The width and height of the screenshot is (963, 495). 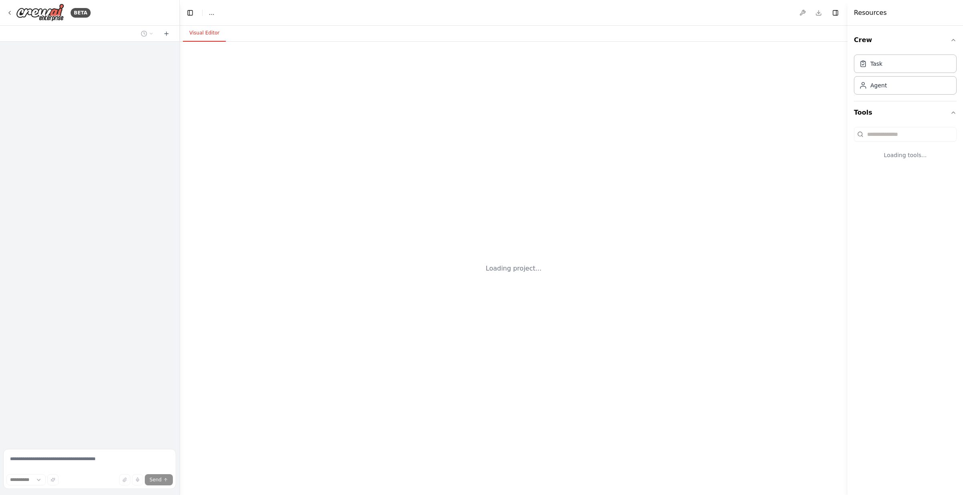 I want to click on button: Improve this prompt, so click(x=53, y=480).